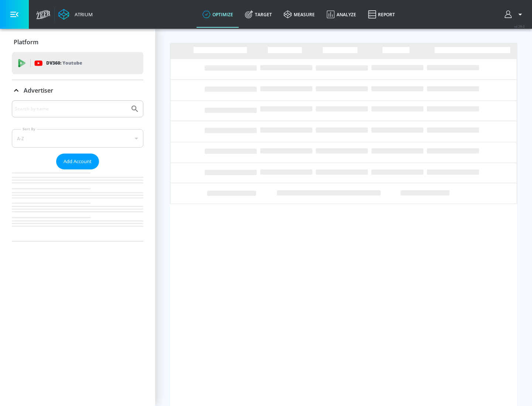  I want to click on a: Atrium, so click(76, 14).